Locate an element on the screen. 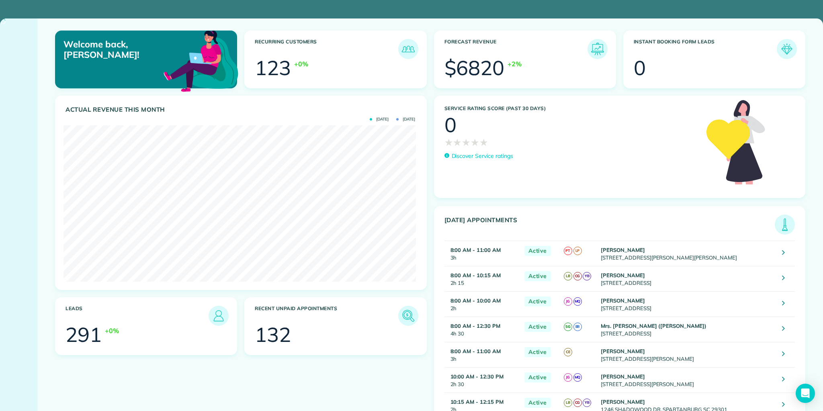  h3: Leads is located at coordinates (137, 316).